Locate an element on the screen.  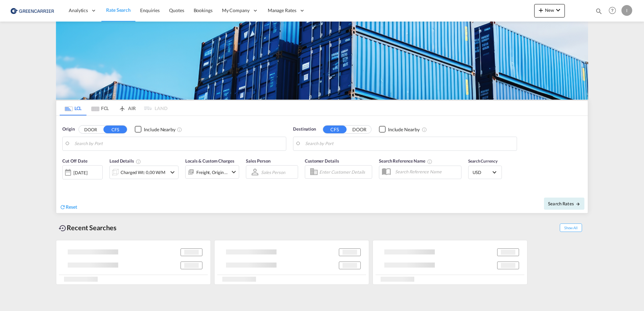
span: Locals & Custom Charges is located at coordinates (210, 161).